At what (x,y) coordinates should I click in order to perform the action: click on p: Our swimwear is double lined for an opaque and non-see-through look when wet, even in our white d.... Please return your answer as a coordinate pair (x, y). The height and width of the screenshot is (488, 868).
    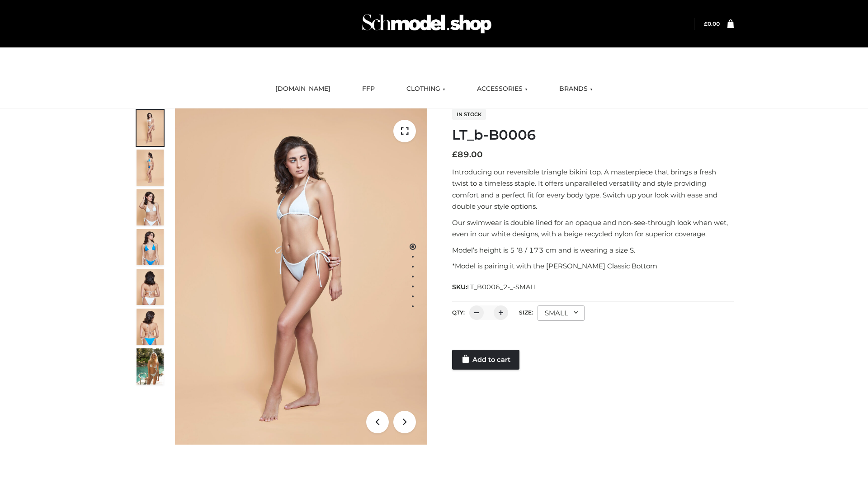
    Looking at the image, I should click on (593, 228).